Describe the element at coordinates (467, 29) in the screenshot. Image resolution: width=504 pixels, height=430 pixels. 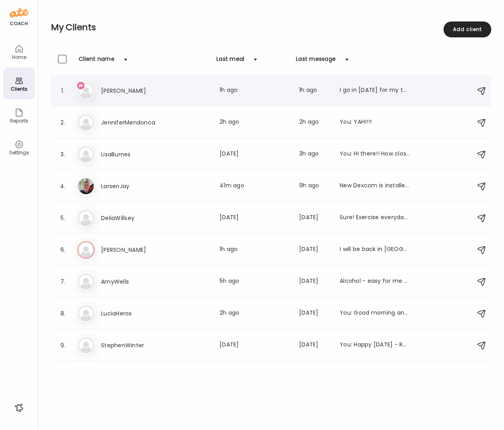
I see `div: Add client` at that location.